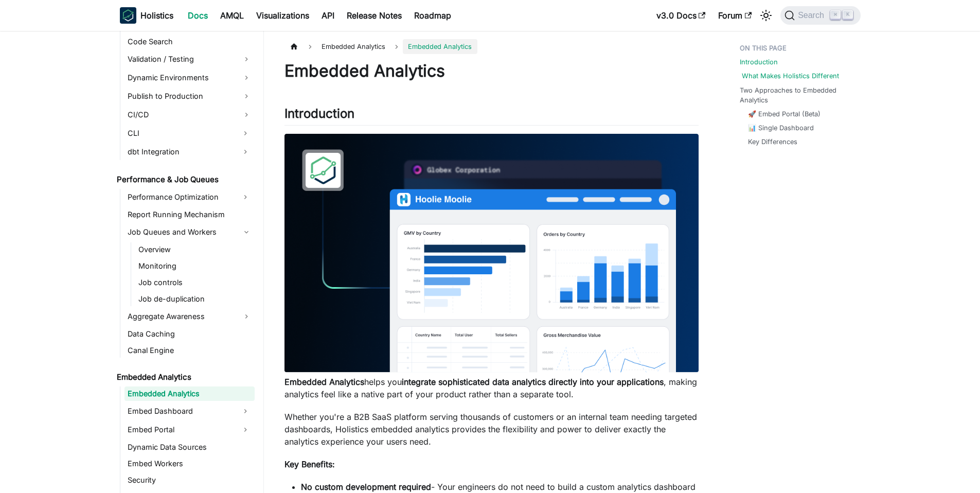 The image size is (980, 493). What do you see at coordinates (147, 15) in the screenshot?
I see `a: HolisticsHolistics` at bounding box center [147, 15].